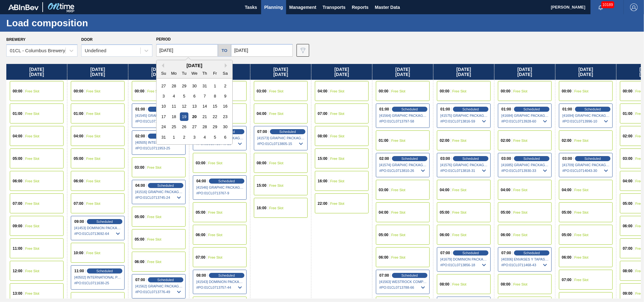 The image size is (644, 302). I want to click on button: icon-filter-gray, so click(303, 50).